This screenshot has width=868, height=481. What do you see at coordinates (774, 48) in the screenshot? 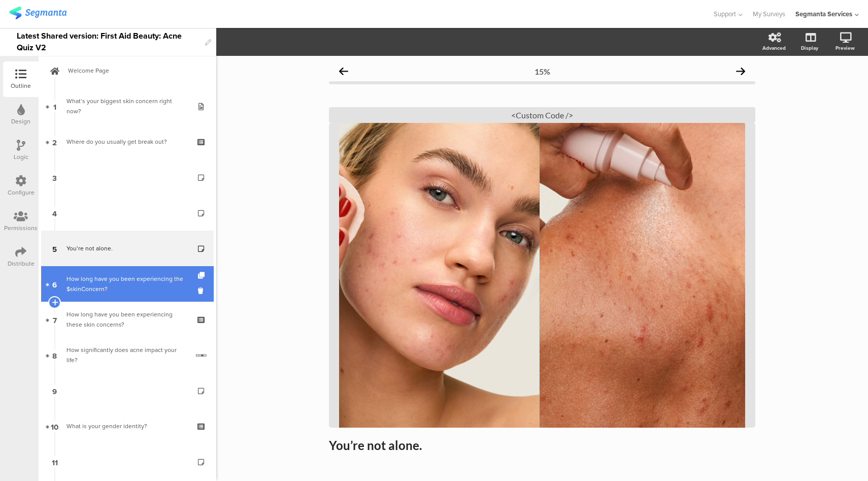
I see `div: Advanced` at bounding box center [774, 48].